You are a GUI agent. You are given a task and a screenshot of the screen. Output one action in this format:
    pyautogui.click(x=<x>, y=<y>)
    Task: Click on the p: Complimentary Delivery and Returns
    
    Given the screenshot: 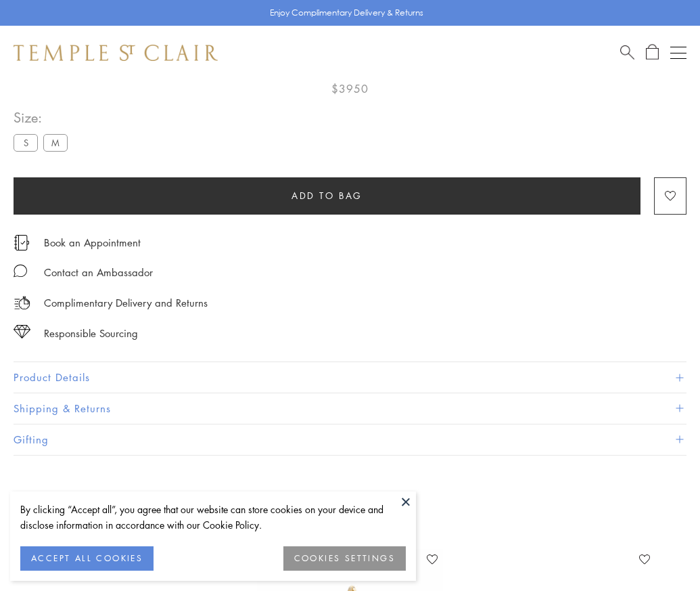 What is the action you would take?
    pyautogui.click(x=126, y=302)
    